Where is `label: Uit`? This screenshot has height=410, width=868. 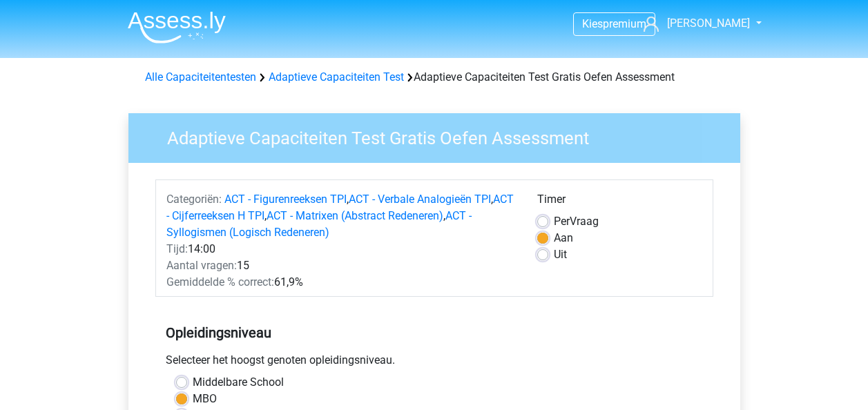 label: Uit is located at coordinates (560, 255).